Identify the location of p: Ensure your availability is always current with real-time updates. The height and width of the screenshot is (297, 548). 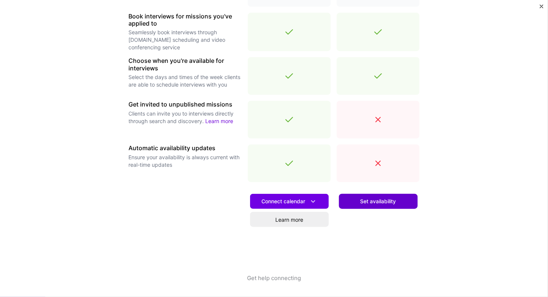
(185, 161).